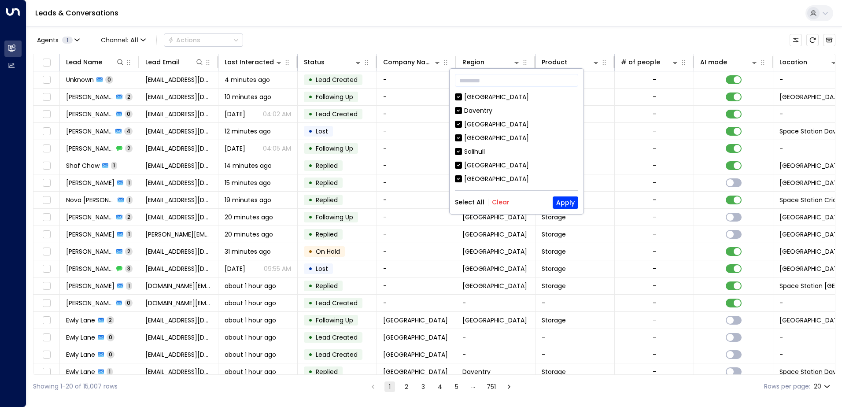 This screenshot has width=842, height=407. Describe the element at coordinates (516, 151) in the screenshot. I see `div: Solihull` at that location.